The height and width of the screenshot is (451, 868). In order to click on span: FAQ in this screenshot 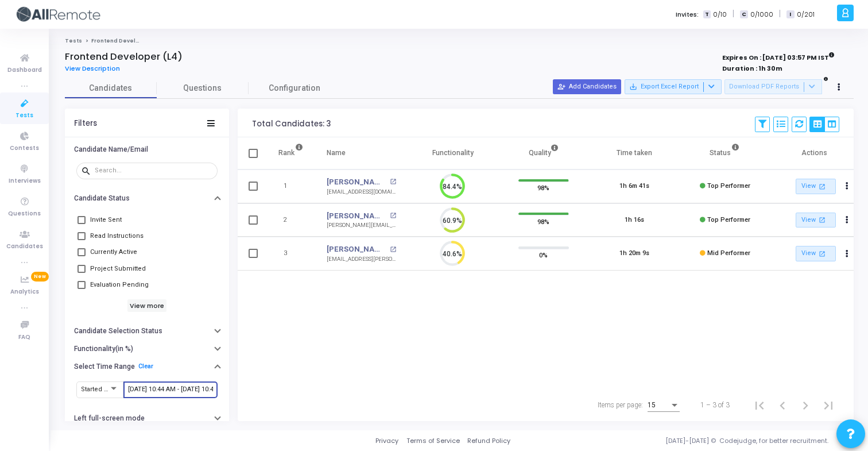, I will do `click(24, 337)`.